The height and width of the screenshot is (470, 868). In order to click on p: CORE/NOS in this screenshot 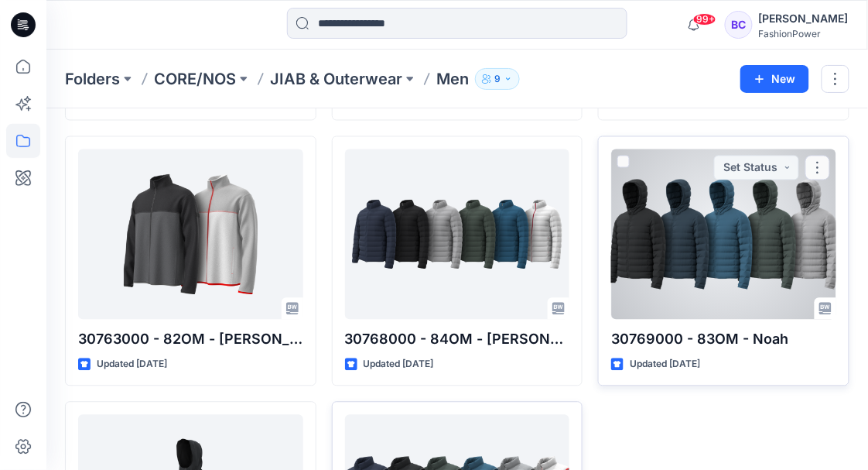, I will do `click(195, 79)`.